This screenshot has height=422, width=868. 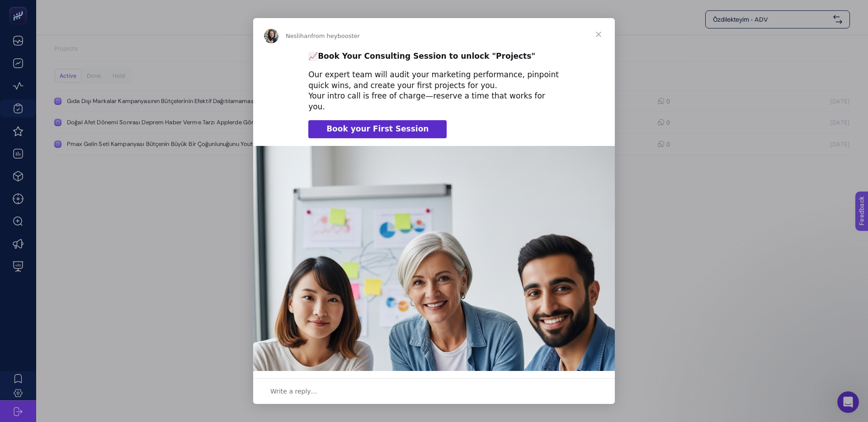 I want to click on span: Close, so click(x=599, y=34).